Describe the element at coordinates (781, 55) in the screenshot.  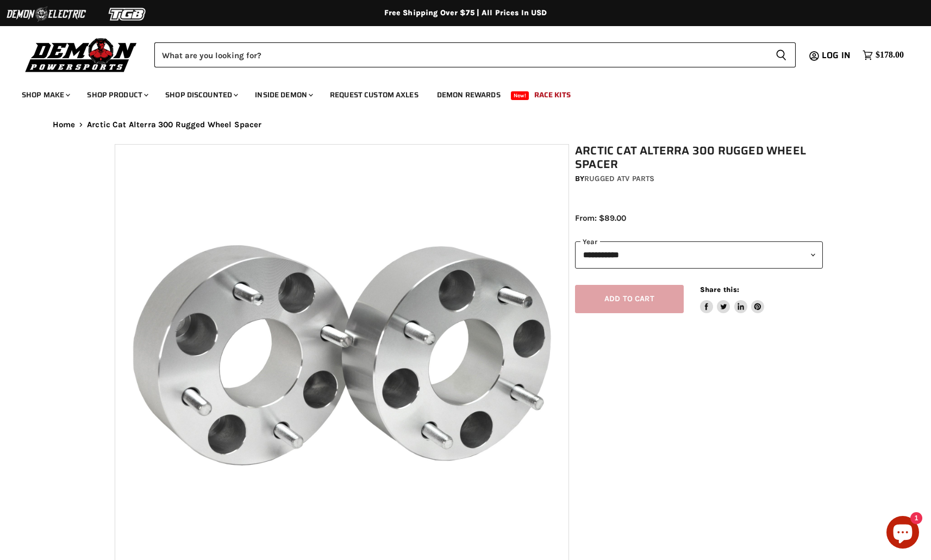
I see `button: Search` at that location.